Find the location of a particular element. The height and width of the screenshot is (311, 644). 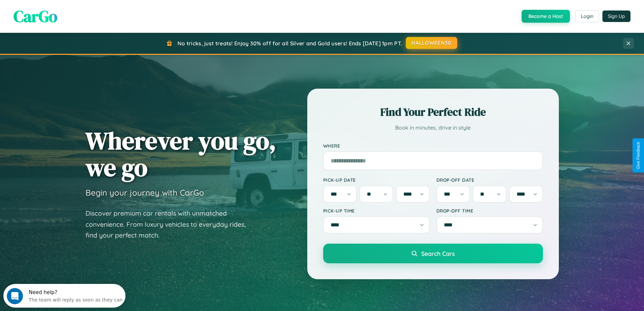

h2: Find Your Perfect Ride is located at coordinates (433, 112).